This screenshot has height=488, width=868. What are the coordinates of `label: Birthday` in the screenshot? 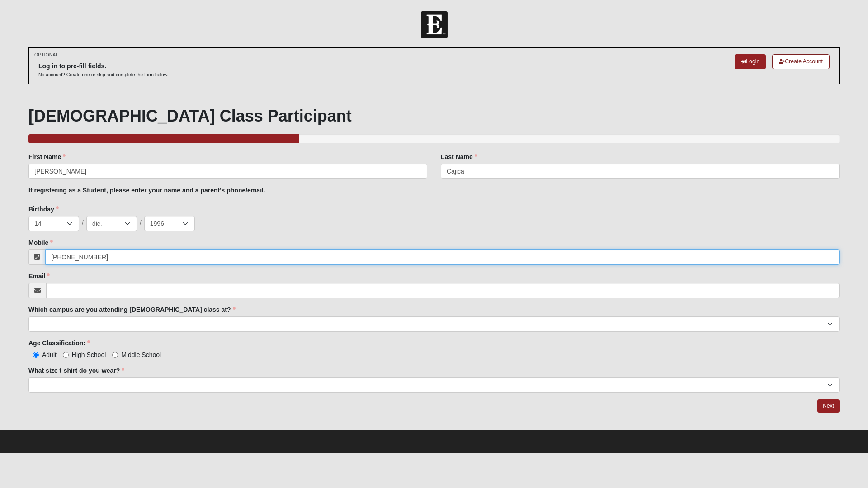 It's located at (44, 210).